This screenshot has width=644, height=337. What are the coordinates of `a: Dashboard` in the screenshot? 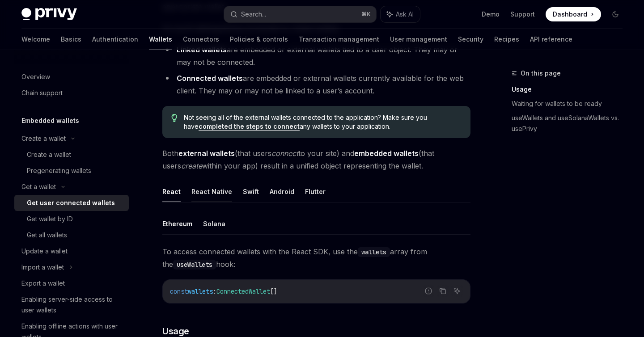 It's located at (573, 15).